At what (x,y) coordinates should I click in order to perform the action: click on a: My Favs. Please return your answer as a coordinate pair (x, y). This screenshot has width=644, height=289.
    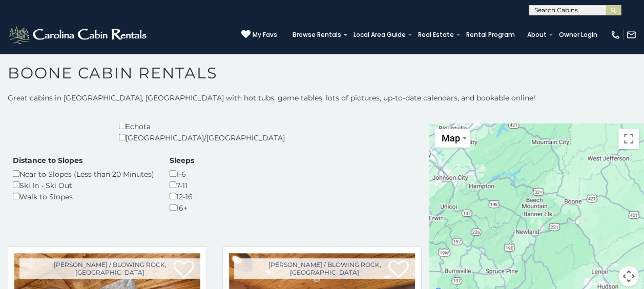
    Looking at the image, I should click on (259, 35).